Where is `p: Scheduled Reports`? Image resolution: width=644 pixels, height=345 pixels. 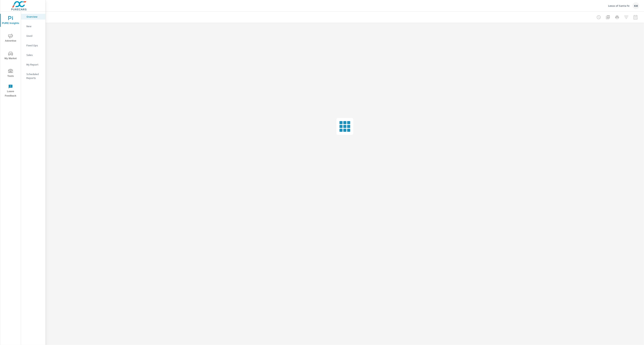 p: Scheduled Reports is located at coordinates (35, 76).